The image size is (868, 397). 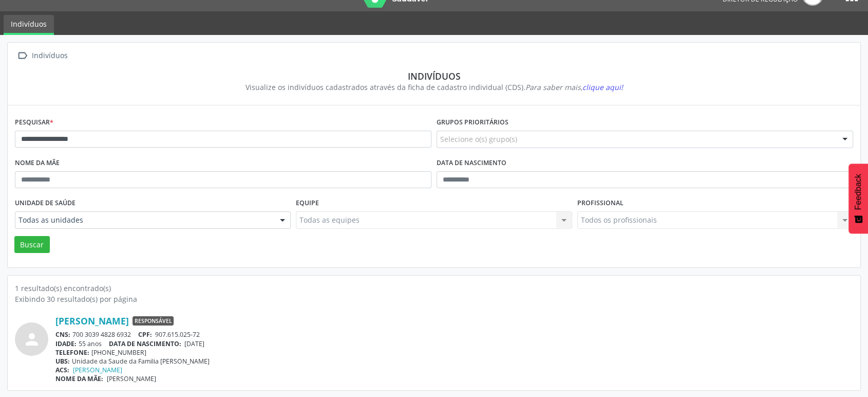 I want to click on label: Equipe, so click(x=307, y=203).